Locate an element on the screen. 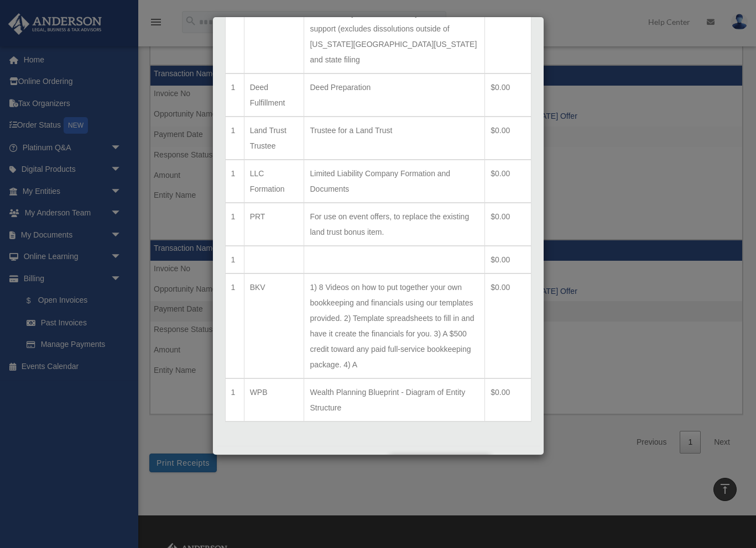 The height and width of the screenshot is (548, 756). td: Wealth Planning Blueprint - Diagram of Entity Structure is located at coordinates (395, 400).